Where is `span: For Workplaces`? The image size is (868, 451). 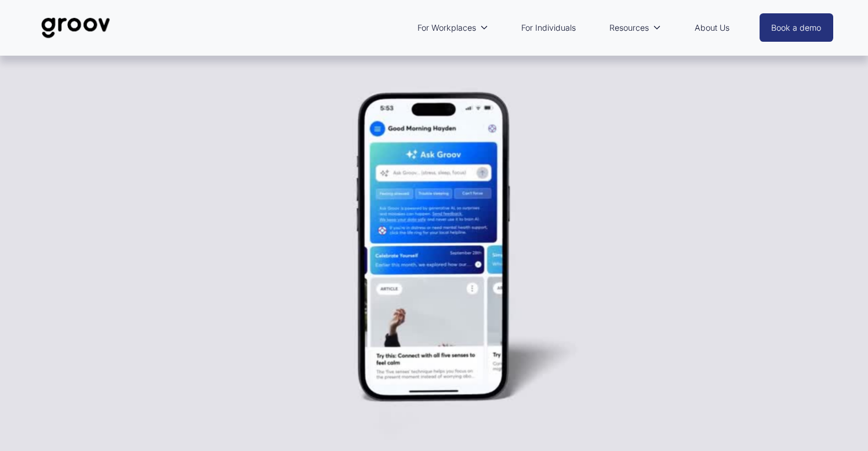 span: For Workplaces is located at coordinates (447, 27).